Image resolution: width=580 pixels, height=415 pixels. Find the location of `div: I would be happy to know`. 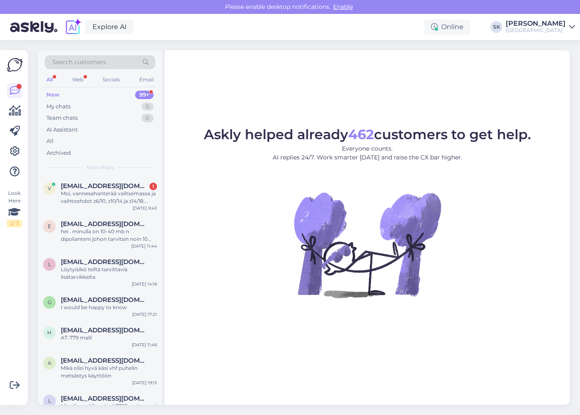

div: I would be happy to know is located at coordinates (109, 308).